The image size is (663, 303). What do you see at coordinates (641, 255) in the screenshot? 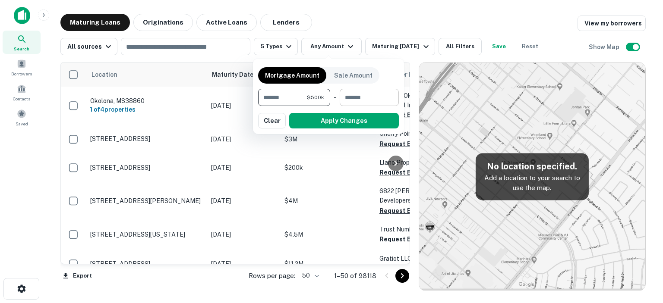
I see `div: Chat Widget` at bounding box center [641, 255].